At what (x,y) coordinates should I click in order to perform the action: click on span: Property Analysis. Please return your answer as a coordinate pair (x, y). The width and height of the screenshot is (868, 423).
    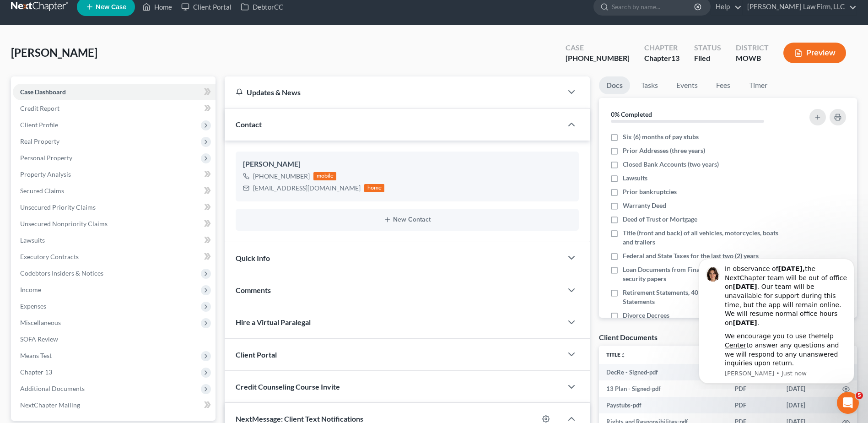
    Looking at the image, I should click on (45, 174).